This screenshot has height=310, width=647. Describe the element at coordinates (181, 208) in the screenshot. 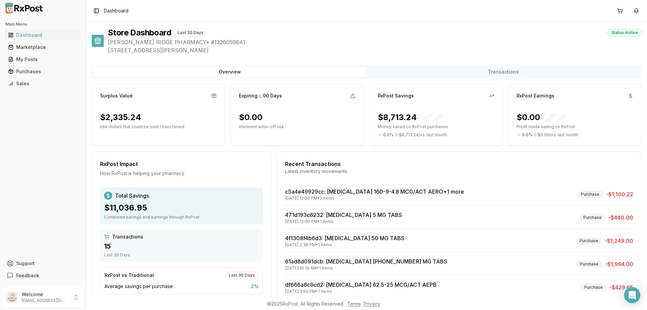

I see `div: $11,036.95` at that location.